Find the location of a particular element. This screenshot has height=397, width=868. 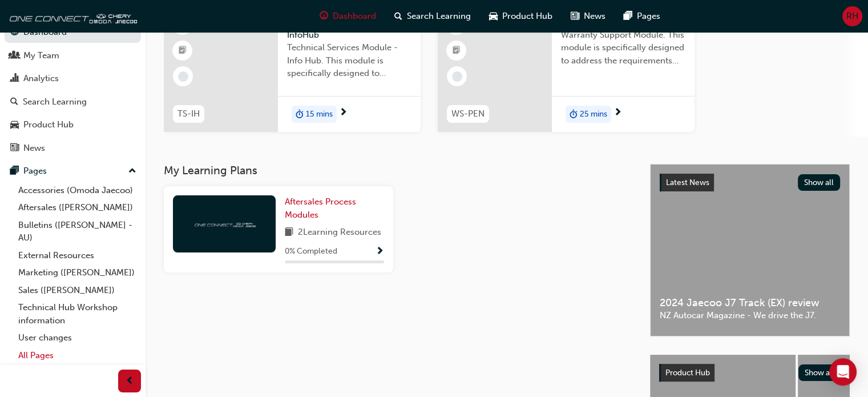

span: Pages is located at coordinates (649, 16).